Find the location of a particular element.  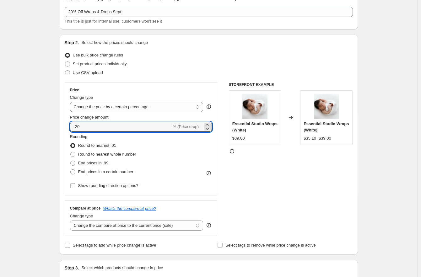

span: Rounding is located at coordinates (79, 136).